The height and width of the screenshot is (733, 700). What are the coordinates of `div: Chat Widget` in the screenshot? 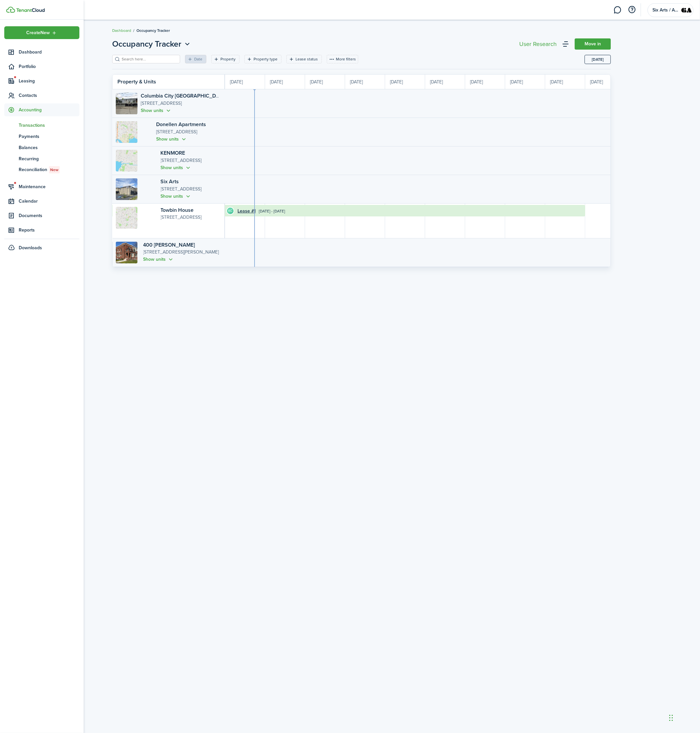 It's located at (646, 697).